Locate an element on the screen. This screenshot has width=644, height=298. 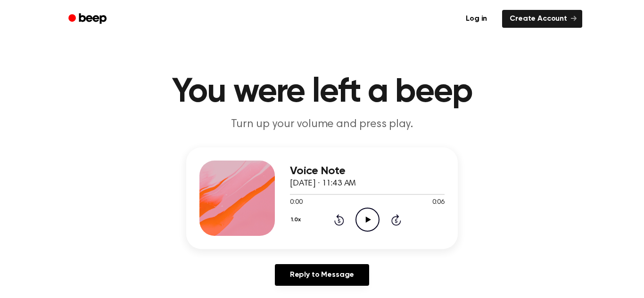
a: Create Account is located at coordinates (542, 18).